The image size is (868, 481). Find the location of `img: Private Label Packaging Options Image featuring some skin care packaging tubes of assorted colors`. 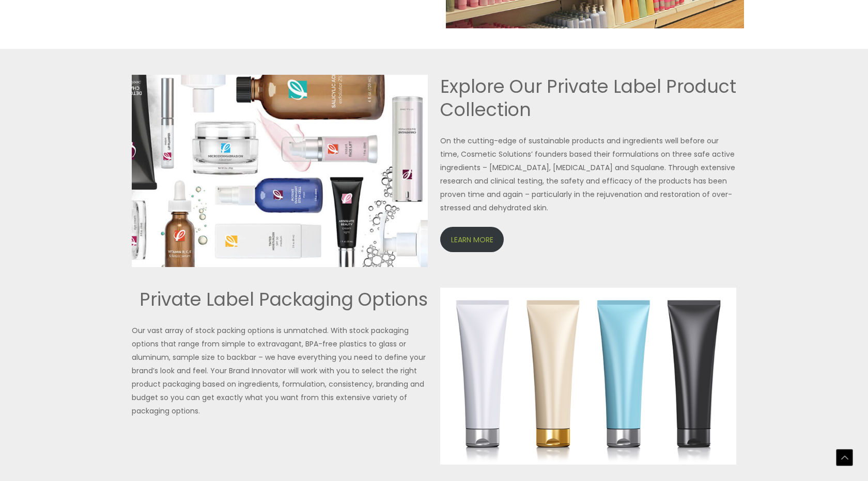

img: Private Label Packaging Options Image featuring some skin care packaging tubes of assorted colors is located at coordinates (588, 376).